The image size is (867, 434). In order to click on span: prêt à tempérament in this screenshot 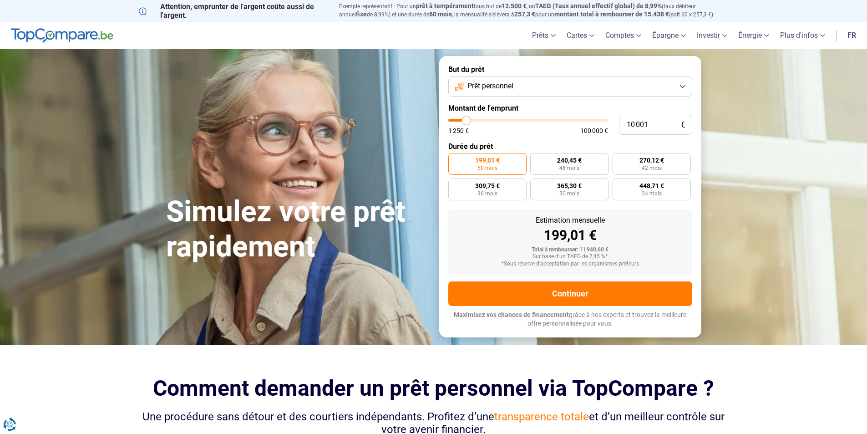, I will do `click(444, 6)`.